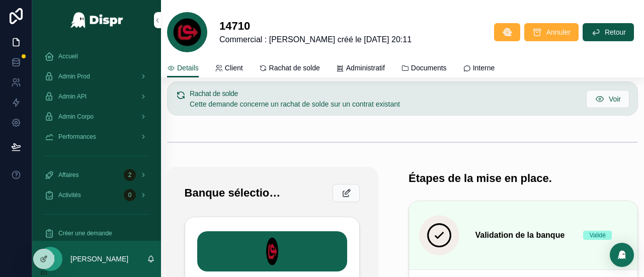  What do you see at coordinates (130, 174) in the screenshot?
I see `div: 2` at bounding box center [130, 174].